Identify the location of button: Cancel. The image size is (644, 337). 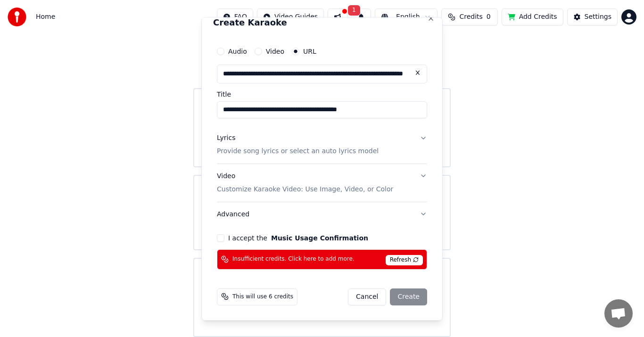
(367, 297).